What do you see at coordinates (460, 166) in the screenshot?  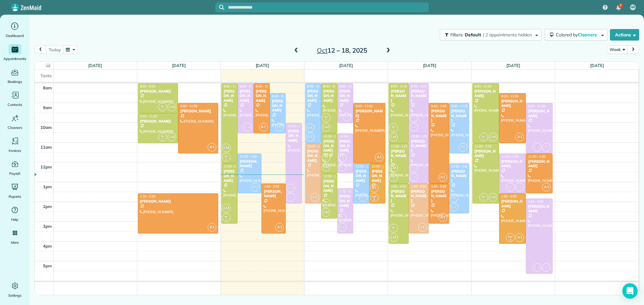 I see `span: 12:00 - 2:30` at bounding box center [460, 166].